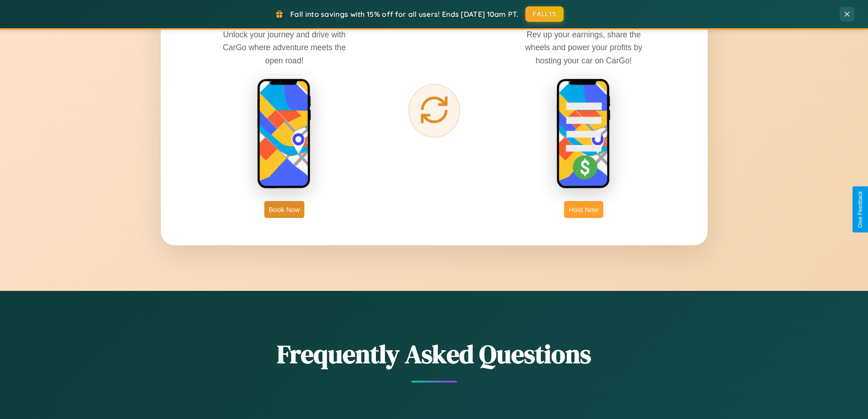 The image size is (868, 419). I want to click on div: Give Feedback, so click(860, 210).